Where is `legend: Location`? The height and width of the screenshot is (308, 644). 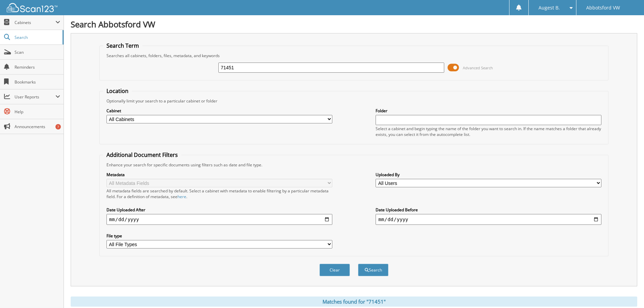
legend: Location is located at coordinates (117, 91).